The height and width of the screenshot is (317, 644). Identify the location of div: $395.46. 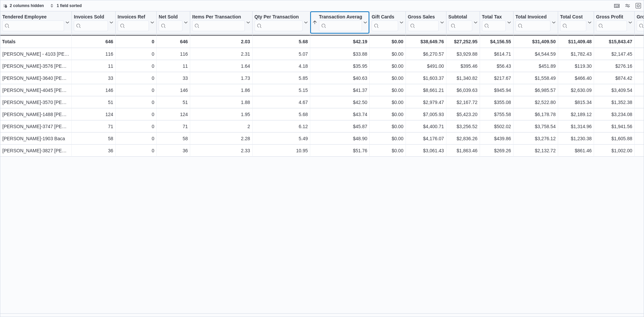
(463, 66).